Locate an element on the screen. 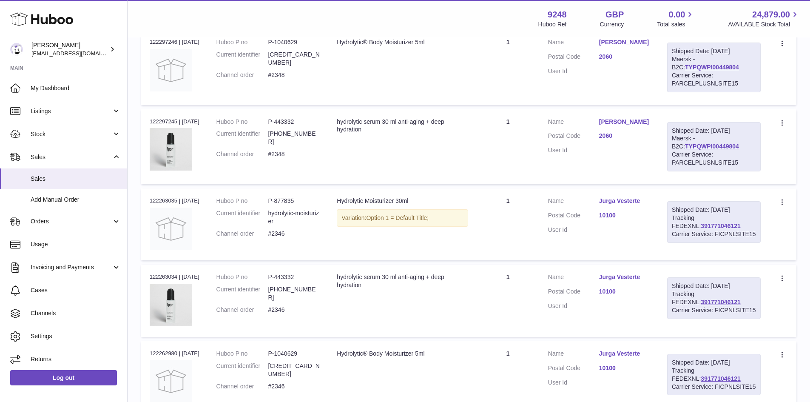 The height and width of the screenshot is (402, 810). span: Stock is located at coordinates (71, 134).